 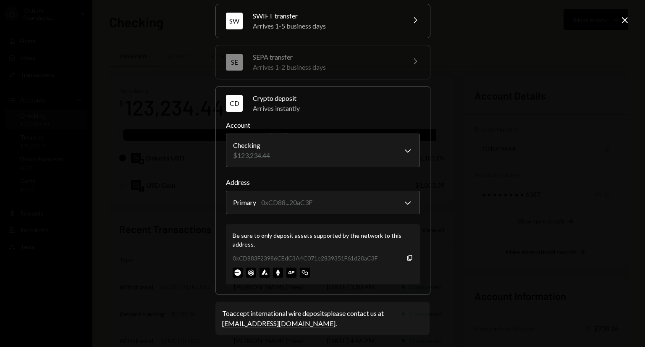 I want to click on label: Account, so click(x=323, y=125).